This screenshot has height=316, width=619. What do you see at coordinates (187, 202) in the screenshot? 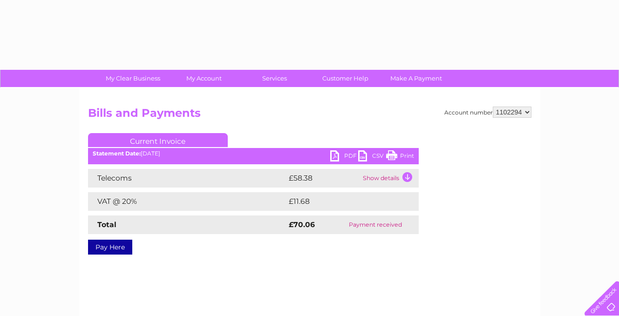
I see `td: VAT @ 20%` at bounding box center [187, 202].